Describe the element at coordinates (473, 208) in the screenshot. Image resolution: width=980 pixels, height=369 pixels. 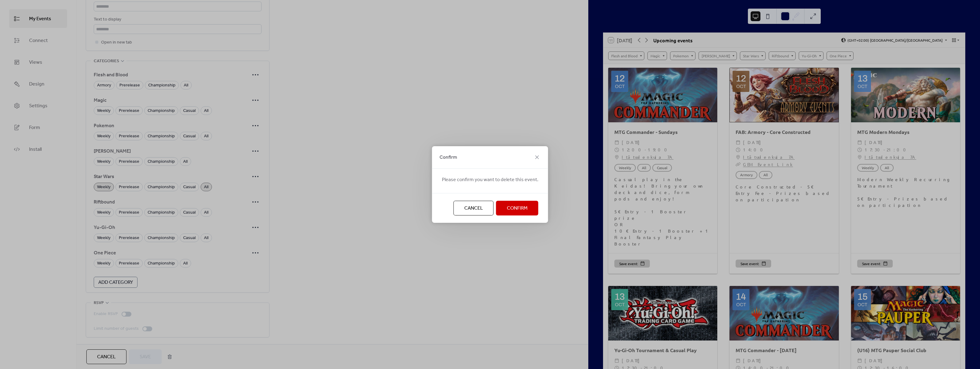
I see `span: Cancel` at that location.